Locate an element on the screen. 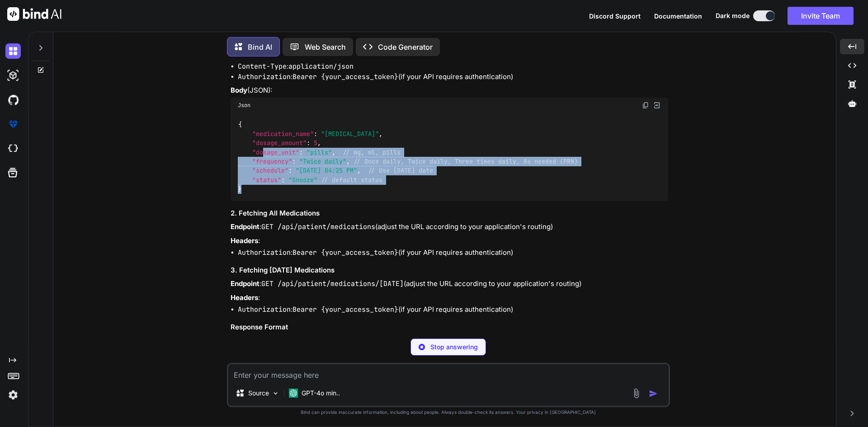 This screenshot has width=868, height=427. p: Bind can provide inaccurate information, including about people. Always double-check its answers.... is located at coordinates (448, 412).